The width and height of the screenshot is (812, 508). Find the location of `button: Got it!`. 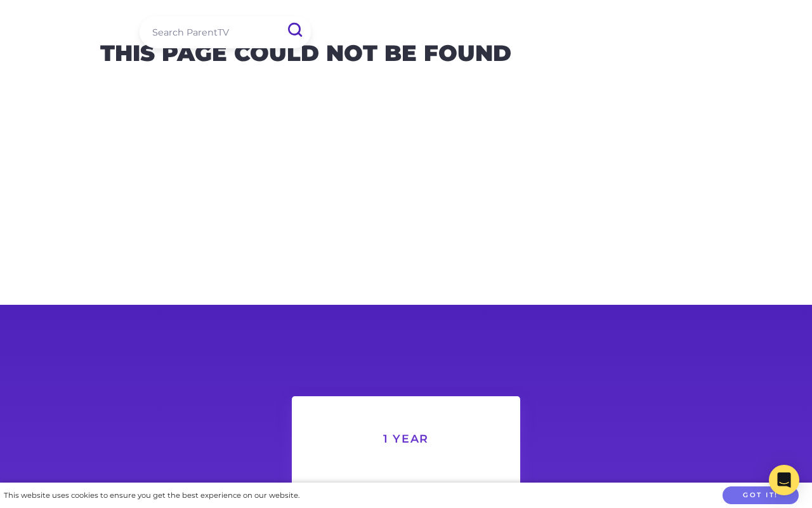

button: Got it! is located at coordinates (761, 495).